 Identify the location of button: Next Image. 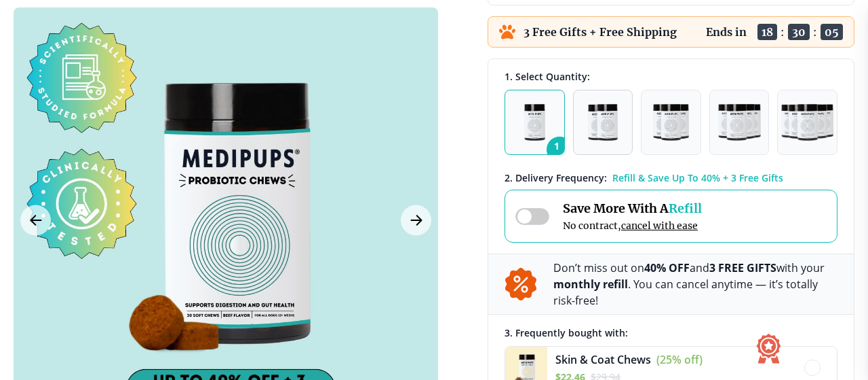
(416, 220).